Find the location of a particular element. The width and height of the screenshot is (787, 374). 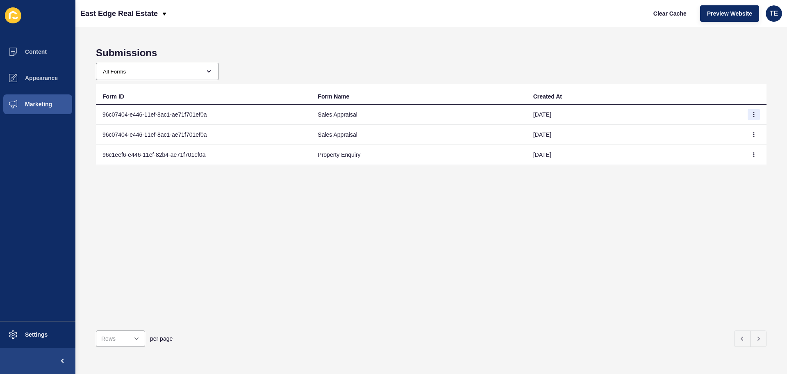

td: Property Enquiry is located at coordinates (419, 155).